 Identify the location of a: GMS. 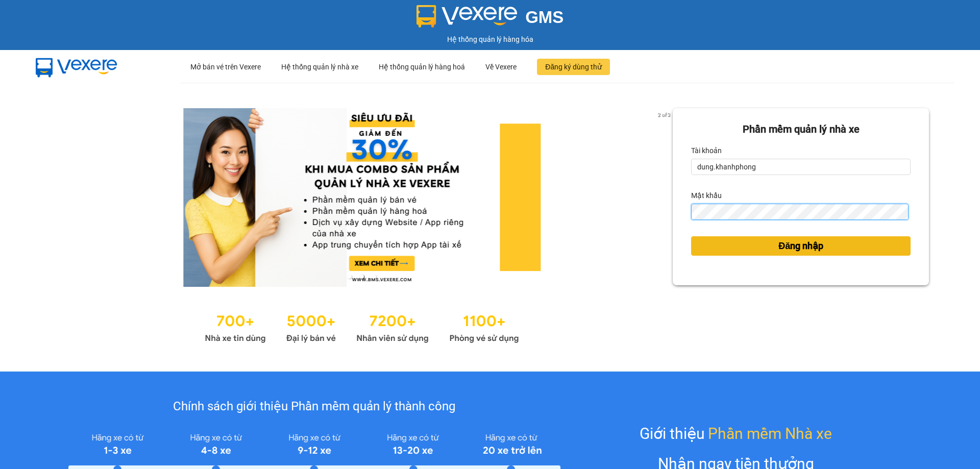
(490, 19).